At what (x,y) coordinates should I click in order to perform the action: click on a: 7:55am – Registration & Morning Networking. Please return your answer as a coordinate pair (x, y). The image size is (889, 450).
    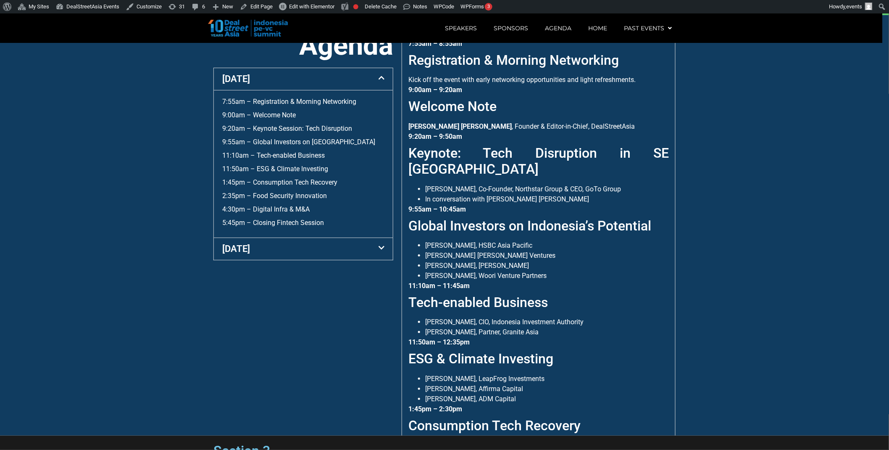
    Looking at the image, I should click on (289, 101).